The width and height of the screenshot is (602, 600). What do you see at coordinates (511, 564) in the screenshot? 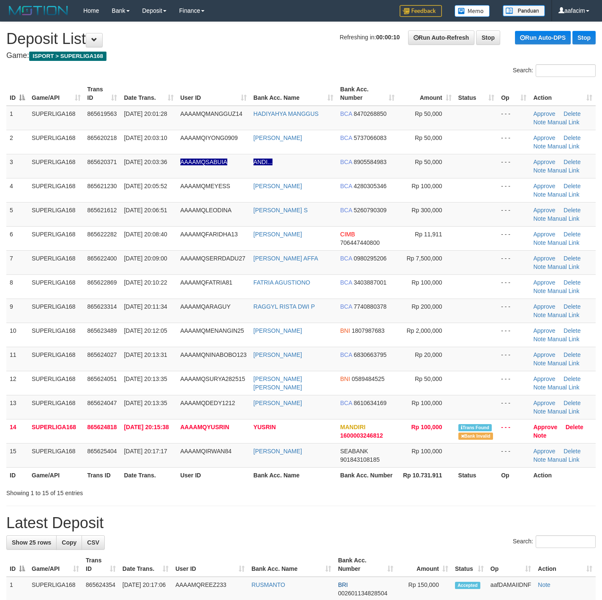
I see `th: Op: activate to sort column ascending` at bounding box center [511, 564].